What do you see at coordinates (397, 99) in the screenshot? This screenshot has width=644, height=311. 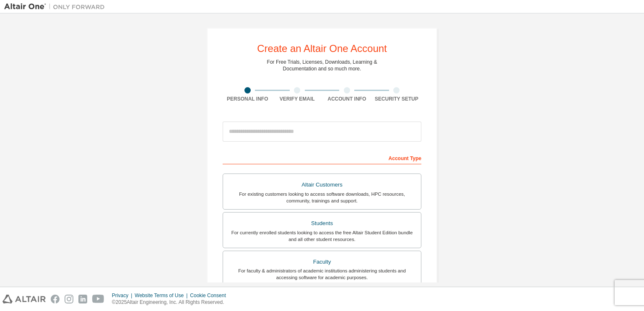 I see `div: Security Setup` at bounding box center [397, 99].